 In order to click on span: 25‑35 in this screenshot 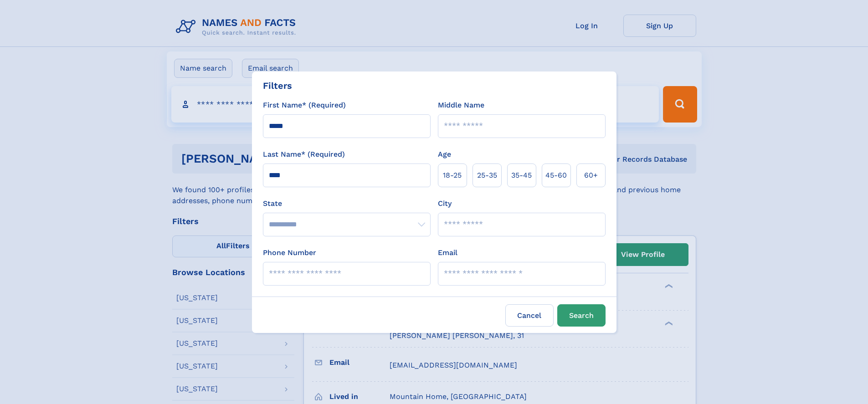, I will do `click(487, 176)`.